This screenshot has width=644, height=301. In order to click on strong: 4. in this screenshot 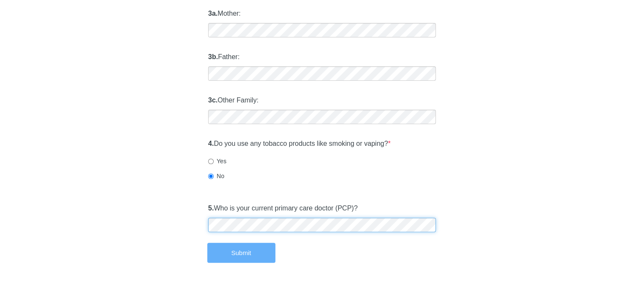, I will do `click(210, 144)`.